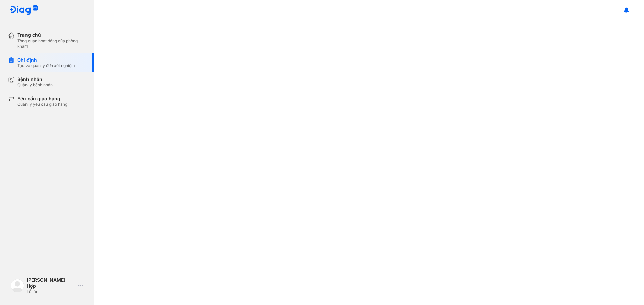 The width and height of the screenshot is (644, 305). Describe the element at coordinates (52, 44) in the screenshot. I see `div: Tổng quan hoạt động của phòng khám` at that location.